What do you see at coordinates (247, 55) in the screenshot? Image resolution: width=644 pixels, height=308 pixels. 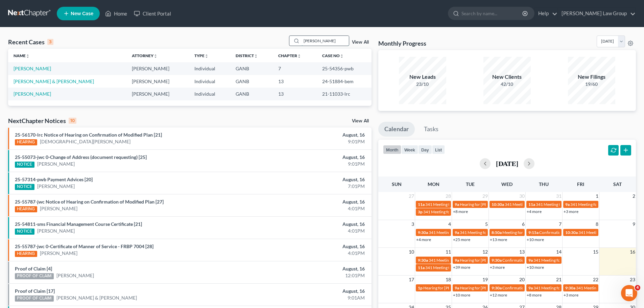 I see `a: Districtunfold_more` at bounding box center [247, 55].